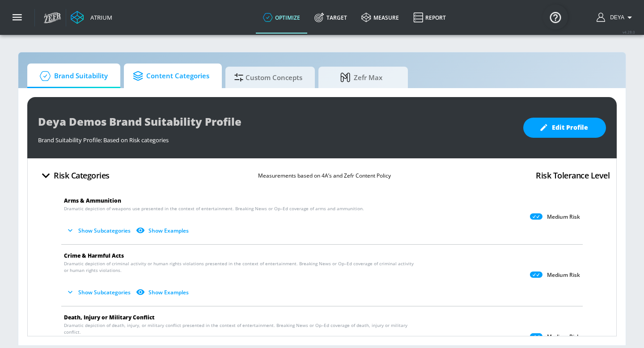  I want to click on span: v 4.28.0, so click(629, 32).